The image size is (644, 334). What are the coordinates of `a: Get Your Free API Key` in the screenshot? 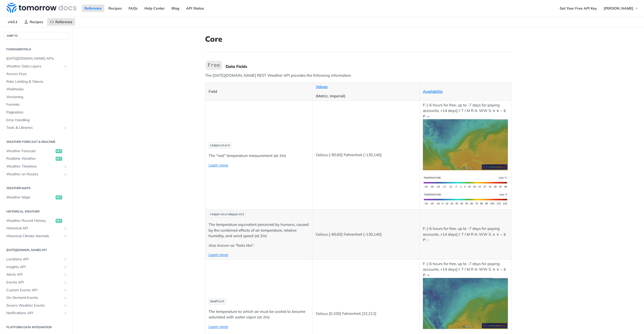 It's located at (578, 9).